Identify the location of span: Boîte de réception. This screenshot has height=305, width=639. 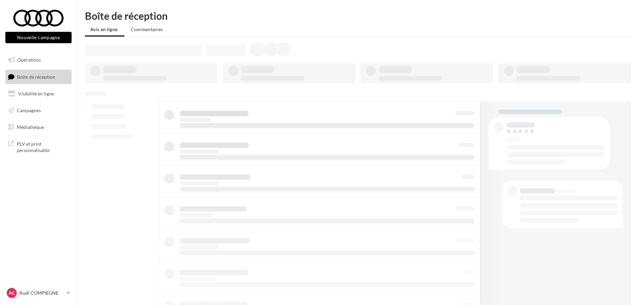
(36, 76).